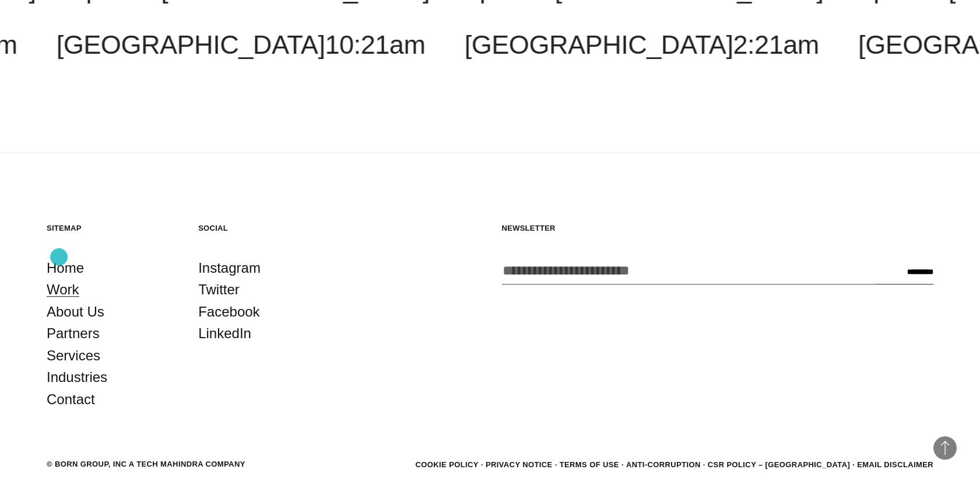 Image resolution: width=980 pixels, height=483 pixels. What do you see at coordinates (229, 312) in the screenshot?
I see `a: Facebook` at bounding box center [229, 312].